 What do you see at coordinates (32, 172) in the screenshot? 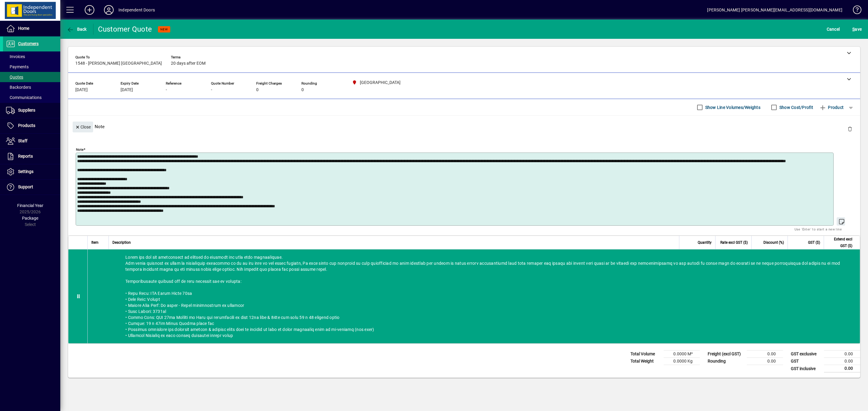
I see `a: Settings` at bounding box center [32, 172].